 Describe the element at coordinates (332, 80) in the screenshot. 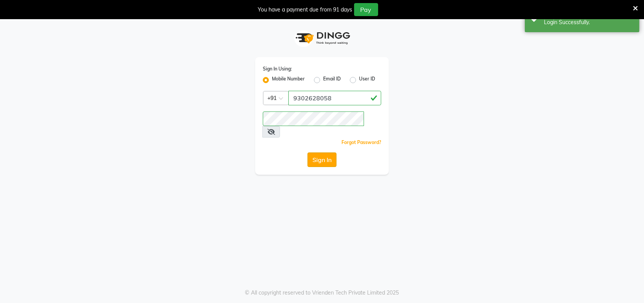

I see `label: Email ID` at that location.